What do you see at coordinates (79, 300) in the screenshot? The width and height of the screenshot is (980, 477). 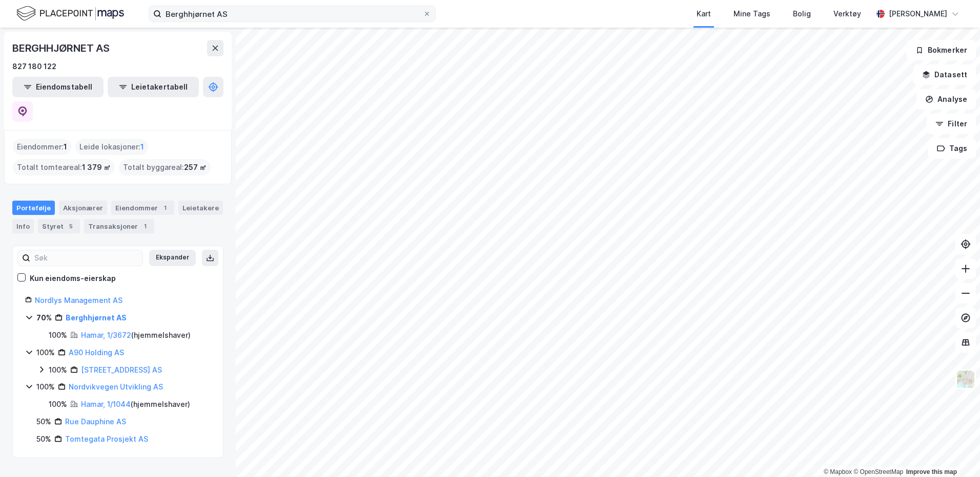 I see `a: Nordlys Management AS` at bounding box center [79, 300].